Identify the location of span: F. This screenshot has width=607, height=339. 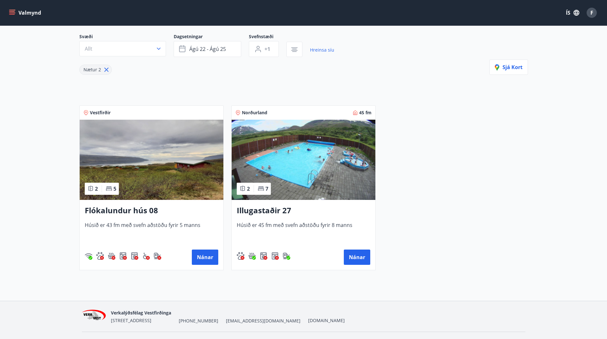
(592, 13).